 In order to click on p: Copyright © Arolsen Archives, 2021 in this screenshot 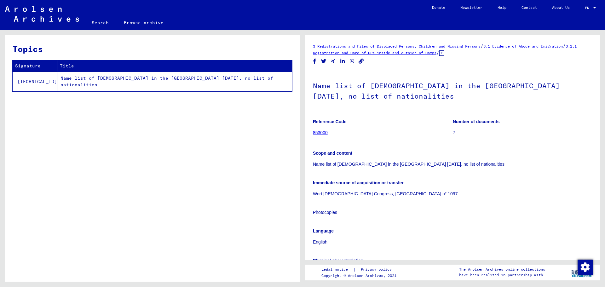, I will do `click(360, 276)`.